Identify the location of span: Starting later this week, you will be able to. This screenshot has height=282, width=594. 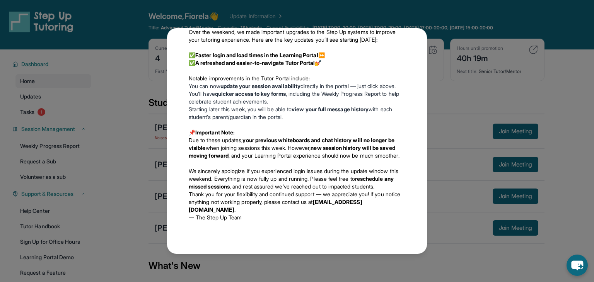
(240, 109).